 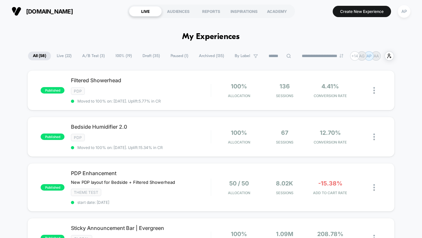 I want to click on div: + 14, so click(x=354, y=56).